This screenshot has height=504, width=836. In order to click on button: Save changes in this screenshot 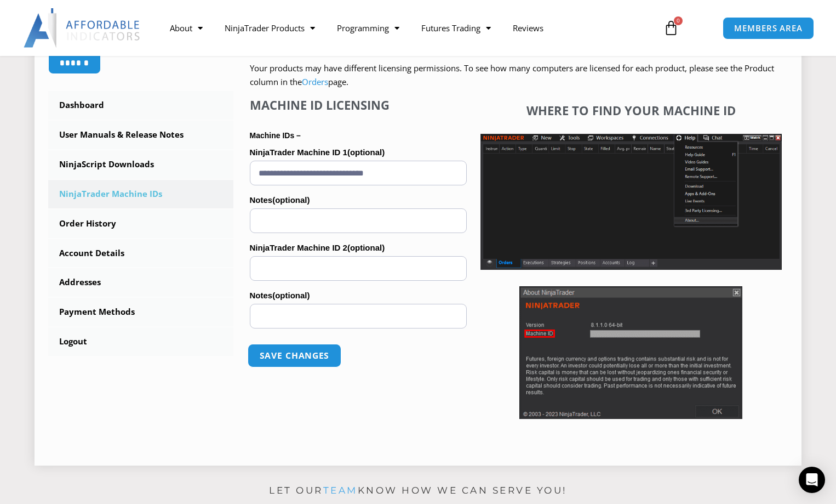, I will do `click(293, 355)`.